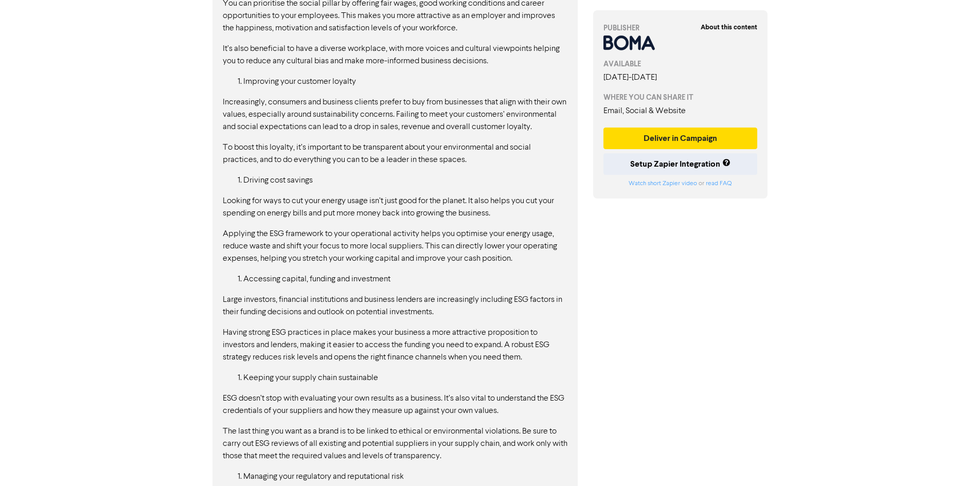 The width and height of the screenshot is (980, 486). I want to click on div: AVAILABLE, so click(680, 64).